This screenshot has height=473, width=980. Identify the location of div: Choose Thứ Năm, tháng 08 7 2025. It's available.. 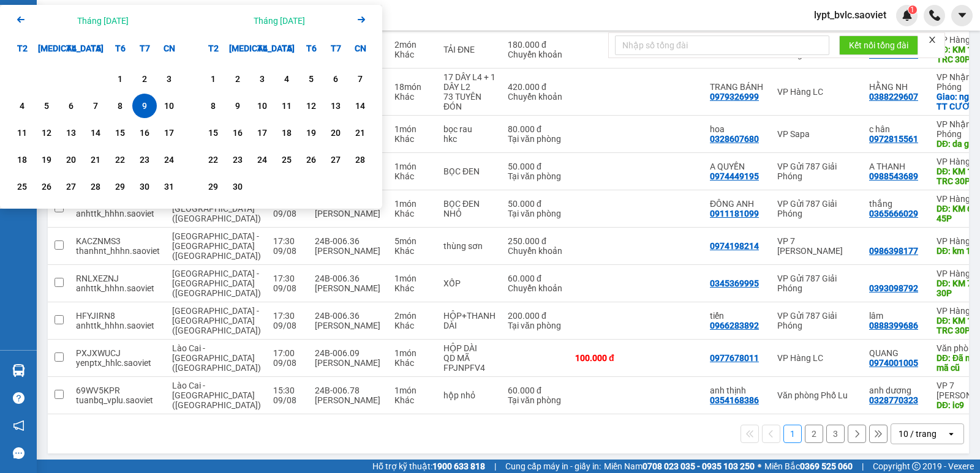
(96, 106).